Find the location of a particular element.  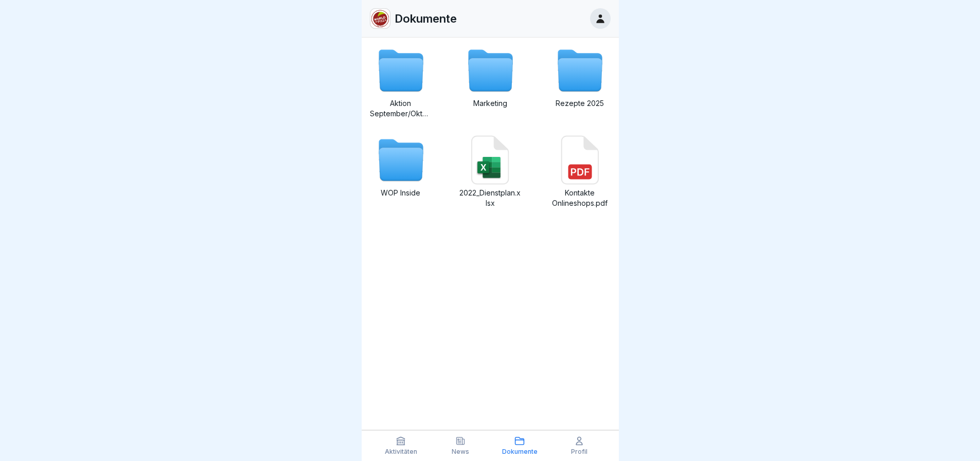

p: Profil is located at coordinates (579, 452).